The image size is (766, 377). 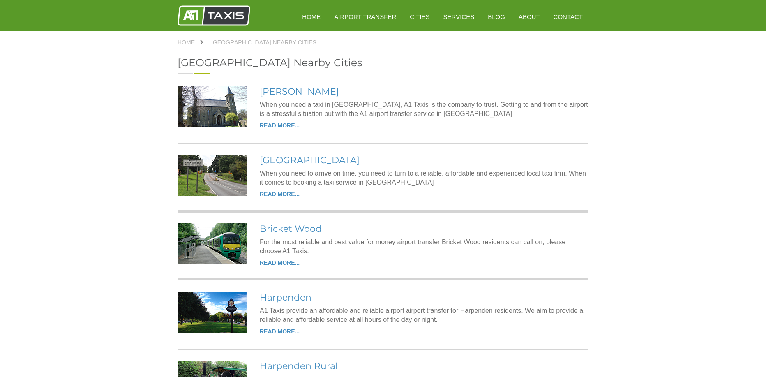 What do you see at coordinates (285, 297) in the screenshot?
I see `a: Harpenden` at bounding box center [285, 297].